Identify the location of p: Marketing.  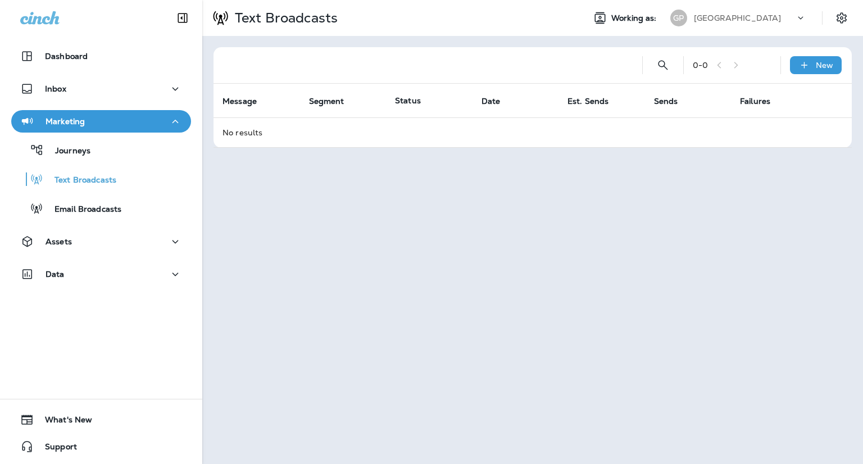
(65, 121).